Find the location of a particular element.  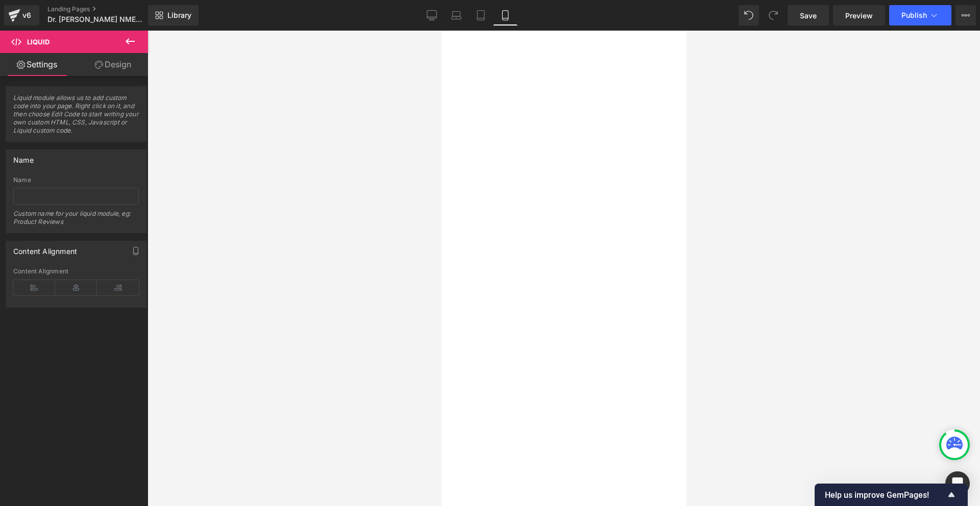

div: Custom name for your liquid module, eg: Product Reviews is located at coordinates (76, 221).